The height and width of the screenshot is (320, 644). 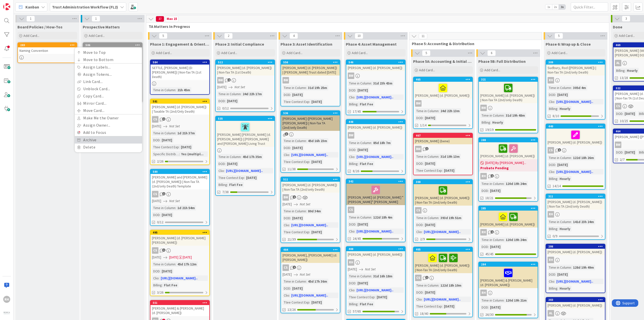 What do you see at coordinates (108, 67) in the screenshot?
I see `a: Assign Labels...` at bounding box center [108, 67].